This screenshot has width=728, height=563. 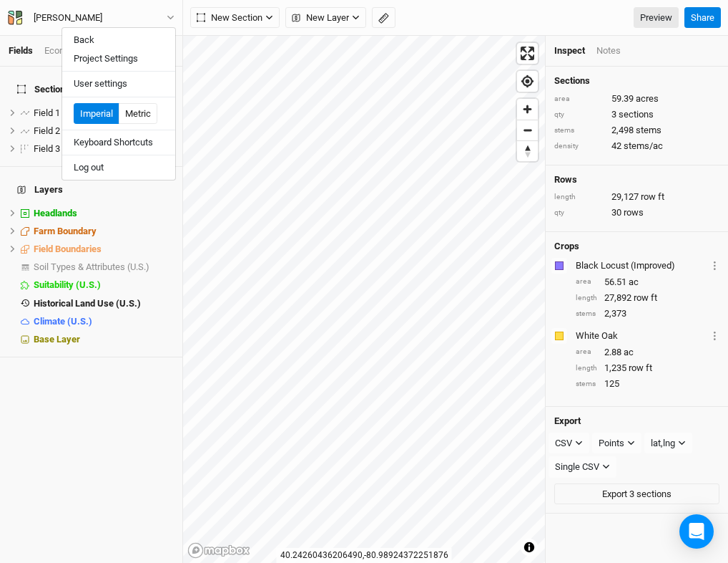 What do you see at coordinates (668, 443) in the screenshot?
I see `button: lat,lng` at bounding box center [668, 443].